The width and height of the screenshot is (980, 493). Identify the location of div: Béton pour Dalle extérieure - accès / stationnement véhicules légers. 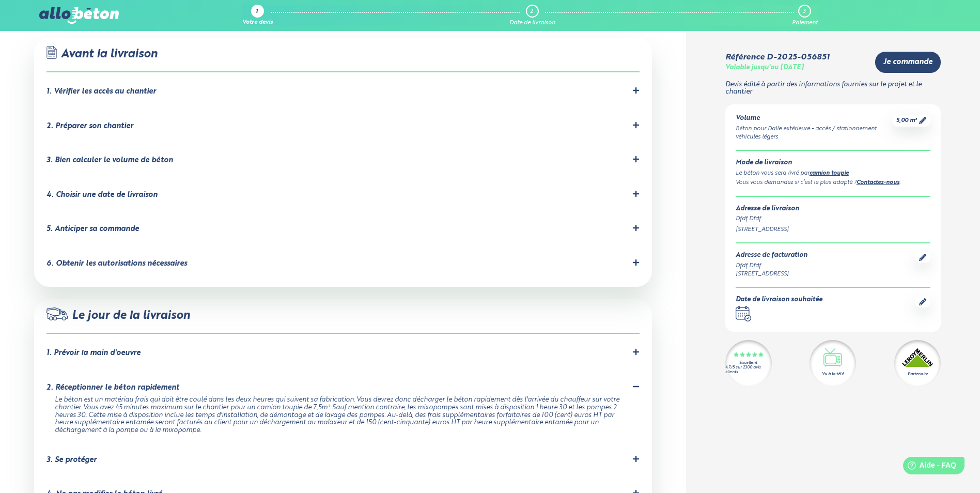
(814, 134).